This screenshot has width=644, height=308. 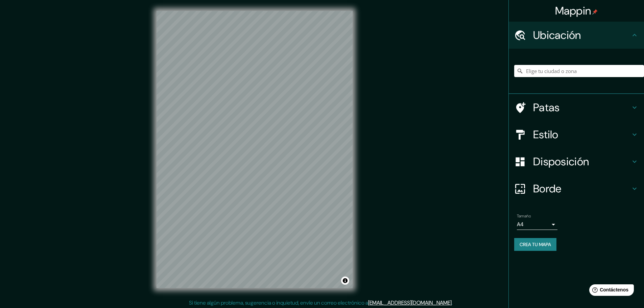 I want to click on button: Activar o desactivar atribución, so click(x=345, y=281).